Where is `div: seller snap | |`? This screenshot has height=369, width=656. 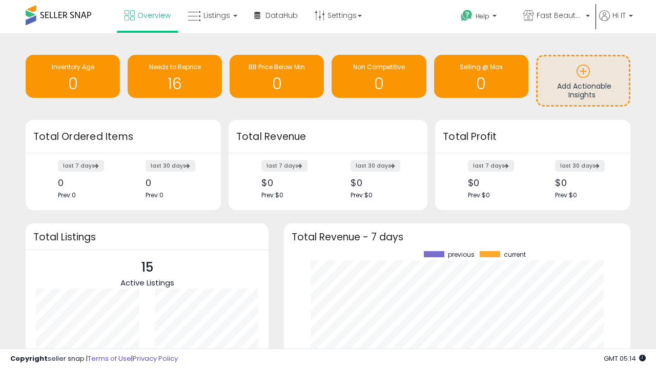 div: seller snap | | is located at coordinates (94, 359).